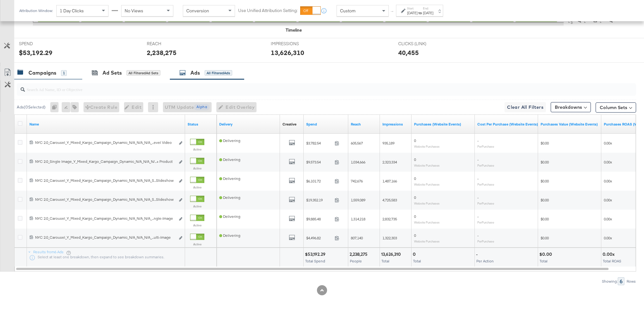 The height and width of the screenshot is (313, 644). Describe the element at coordinates (392, 254) in the screenshot. I see `div: 13,626,310` at that location.